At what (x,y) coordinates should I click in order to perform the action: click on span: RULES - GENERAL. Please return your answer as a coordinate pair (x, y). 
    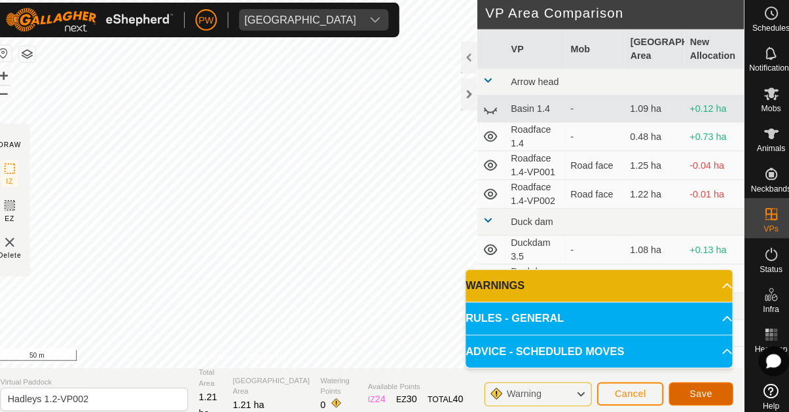
    Looking at the image, I should click on (513, 314).